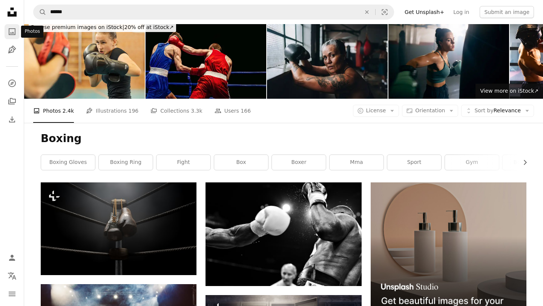 Image resolution: width=543 pixels, height=306 pixels. What do you see at coordinates (77, 27) in the screenshot?
I see `span: Browse premium images on iStock |` at bounding box center [77, 27].